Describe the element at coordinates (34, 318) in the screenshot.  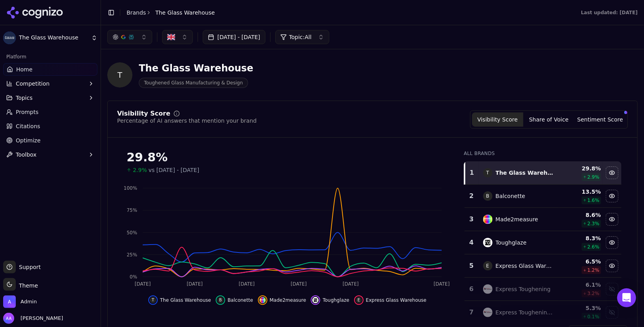
I see `button: Open user button` at that location.